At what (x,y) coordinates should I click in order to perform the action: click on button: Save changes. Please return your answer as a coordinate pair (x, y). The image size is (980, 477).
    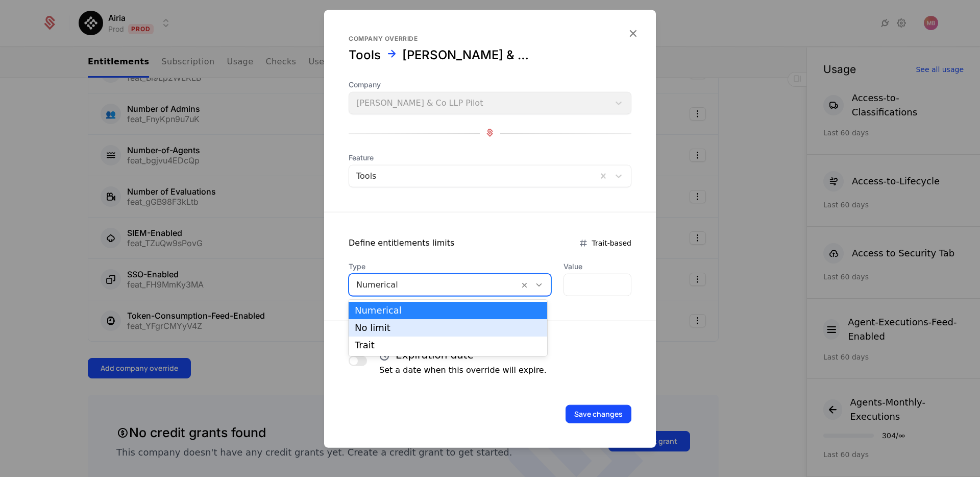
    Looking at the image, I should click on (599, 415).